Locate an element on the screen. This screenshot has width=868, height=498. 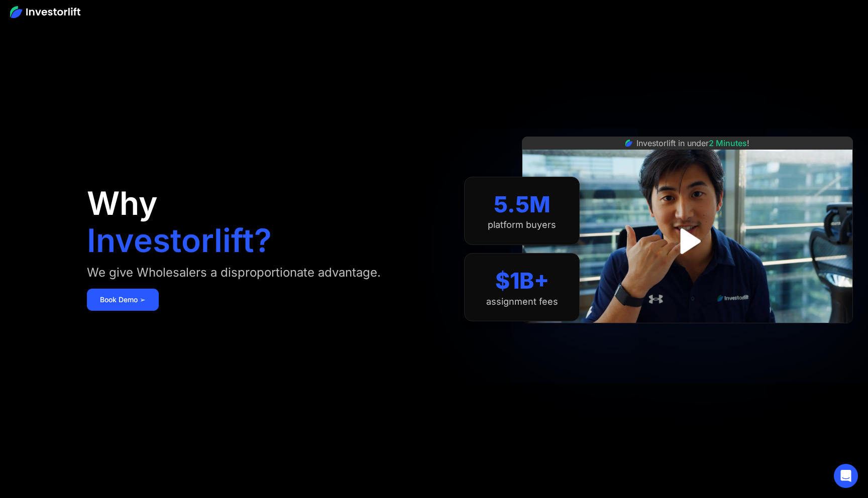
div: 5.5M is located at coordinates (522, 205).